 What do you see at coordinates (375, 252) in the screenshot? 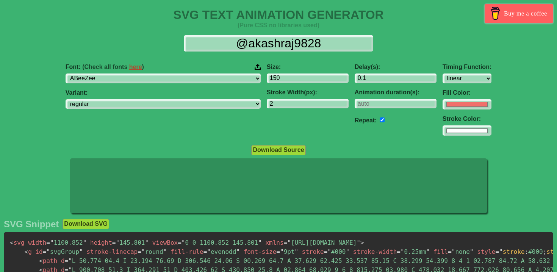
I see `span: stroke-width` at bounding box center [375, 252].